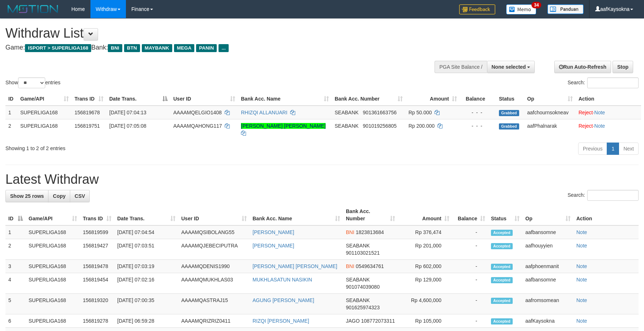  Describe the element at coordinates (362, 287) in the screenshot. I see `span: Copy 901074039080 to clipboard` at that location.